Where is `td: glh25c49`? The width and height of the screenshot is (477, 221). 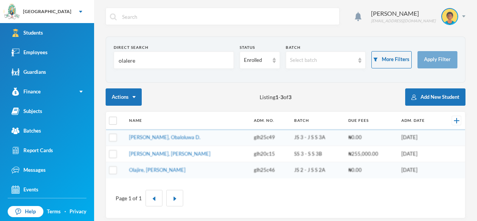 td: glh25c49 is located at coordinates (270, 138).